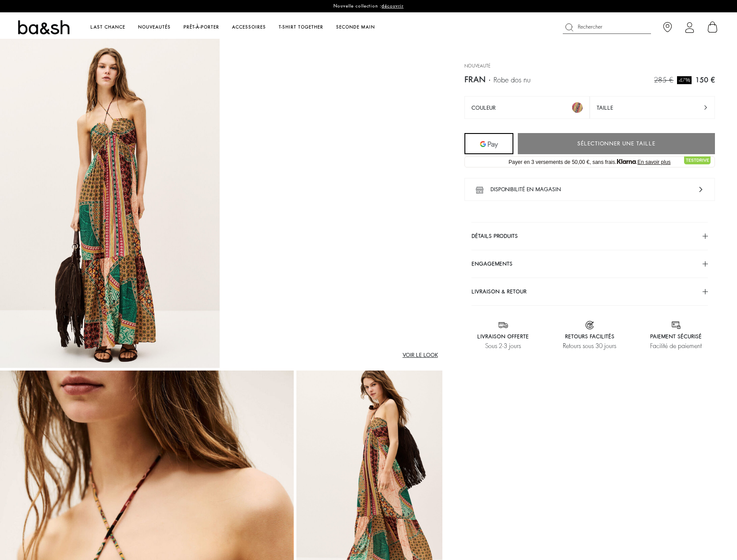 The image size is (737, 560). What do you see at coordinates (503, 336) in the screenshot?
I see `b: Livraison offerte` at bounding box center [503, 336].